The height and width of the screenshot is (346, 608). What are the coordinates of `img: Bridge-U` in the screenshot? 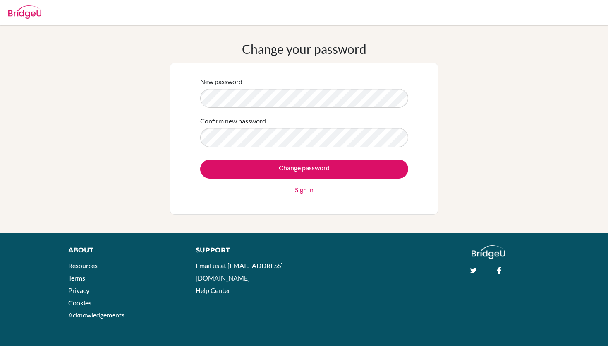 It's located at (25, 12).